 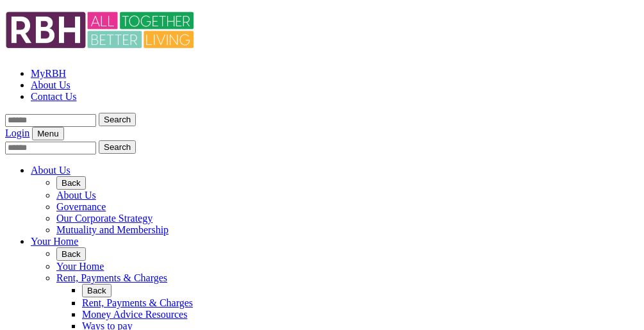 I want to click on button: Navigation, so click(x=47, y=133).